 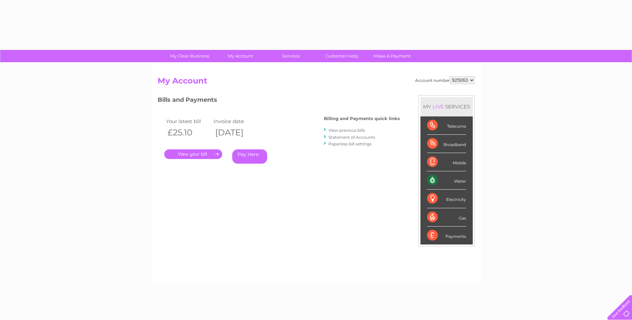 What do you see at coordinates (347, 130) in the screenshot?
I see `a: View previous bills` at bounding box center [347, 130].